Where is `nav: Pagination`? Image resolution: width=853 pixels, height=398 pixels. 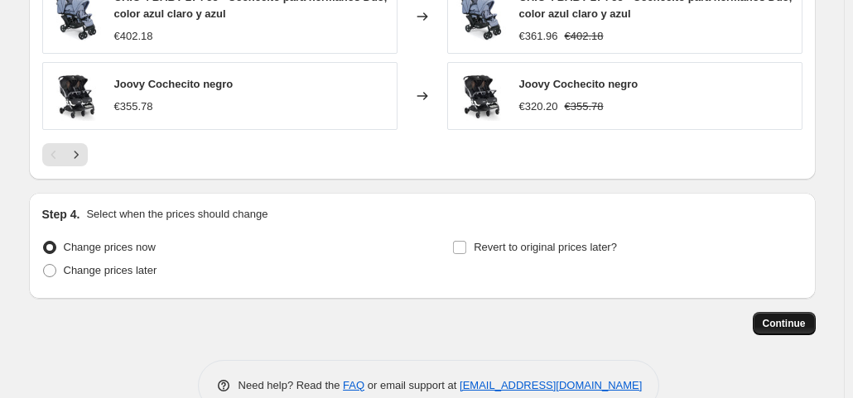 nav: Pagination is located at coordinates (65, 155).